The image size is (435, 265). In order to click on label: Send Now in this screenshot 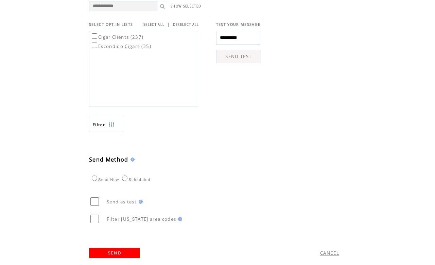, I will do `click(104, 180)`.